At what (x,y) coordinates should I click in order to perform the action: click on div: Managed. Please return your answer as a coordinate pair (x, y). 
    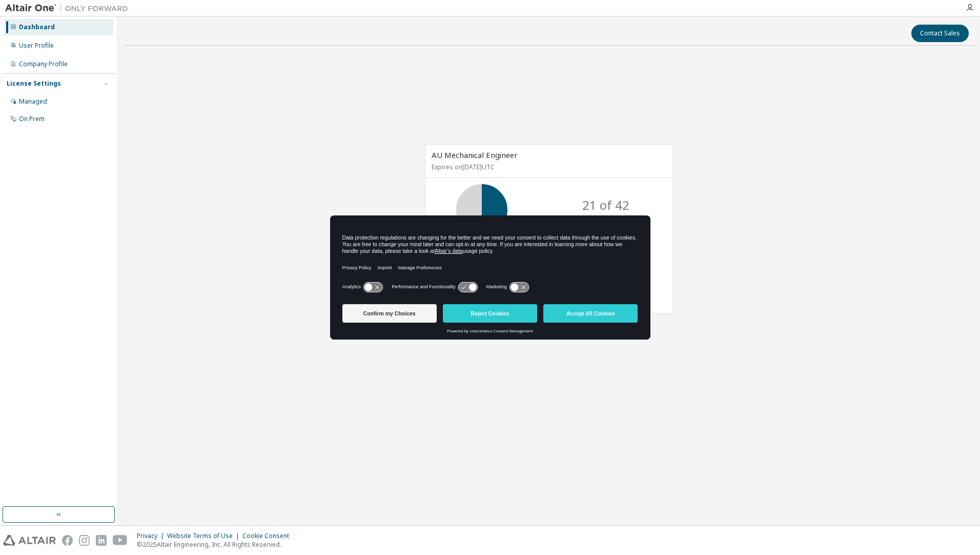
    Looking at the image, I should click on (33, 101).